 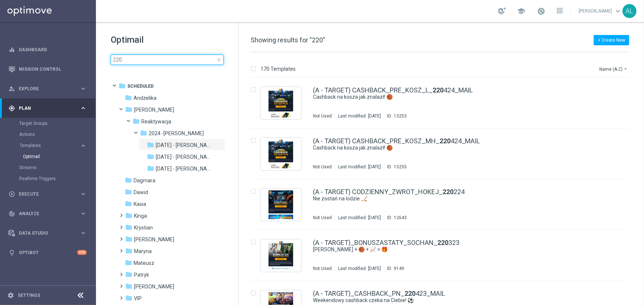 I want to click on a: Nie zostań na lodzie 🏒, so click(x=447, y=198).